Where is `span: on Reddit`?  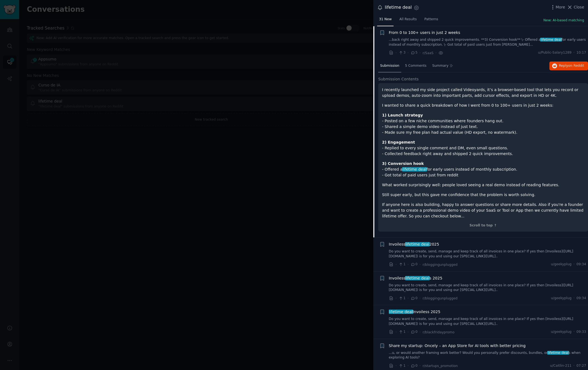 span: on Reddit is located at coordinates (577, 66).